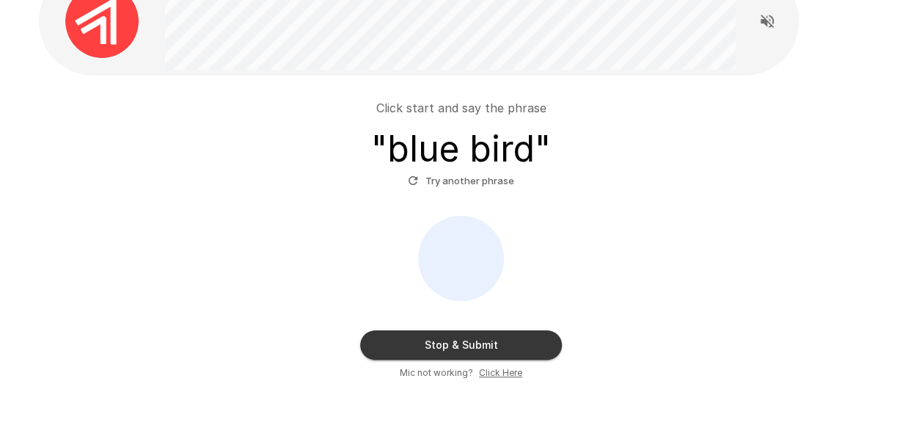 The image size is (922, 442). What do you see at coordinates (436, 373) in the screenshot?
I see `span: Mic not working?` at bounding box center [436, 373].